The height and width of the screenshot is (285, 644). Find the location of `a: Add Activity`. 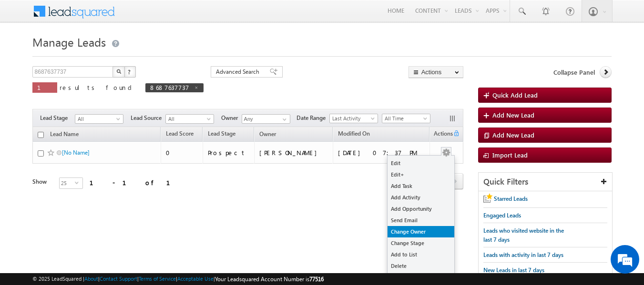

a: Add Activity is located at coordinates (421, 197).